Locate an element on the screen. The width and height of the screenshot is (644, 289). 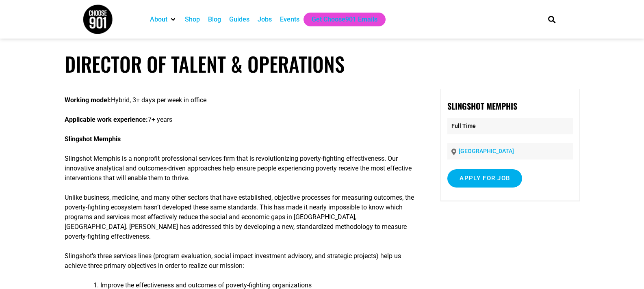
div: Shop is located at coordinates (192, 19).